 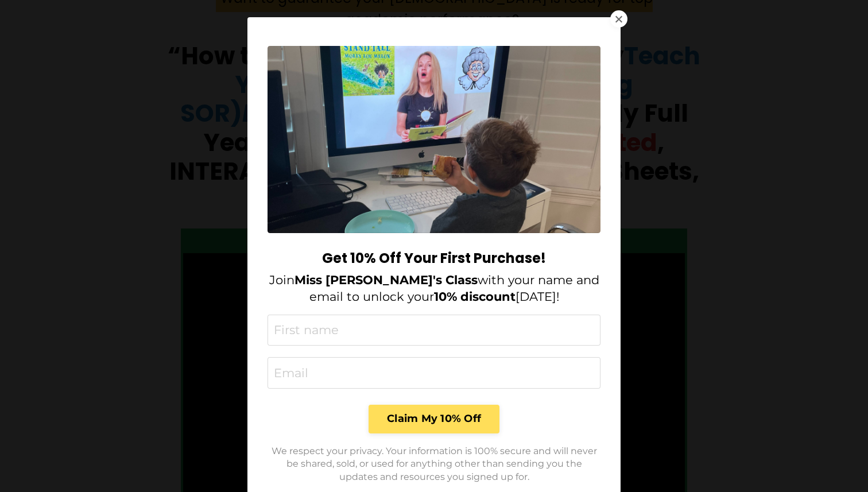 I want to click on strong: 10% discount, so click(x=474, y=296).